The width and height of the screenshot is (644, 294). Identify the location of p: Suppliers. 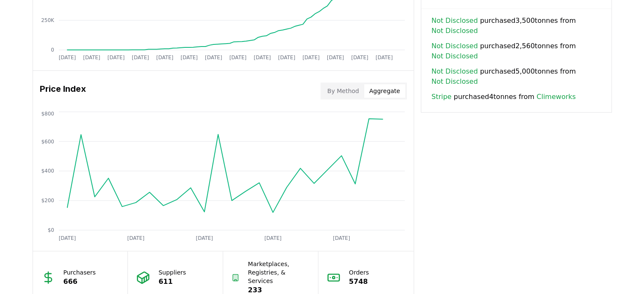
(172, 272).